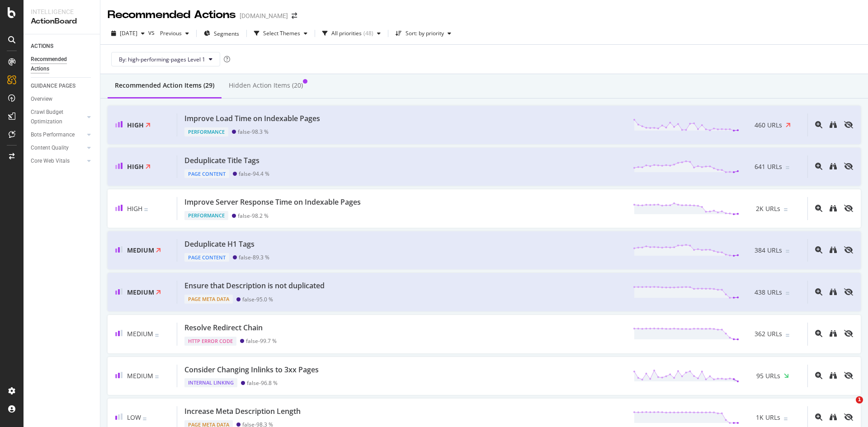 The width and height of the screenshot is (868, 427). Describe the element at coordinates (242, 411) in the screenshot. I see `div: Increase Meta Description Length` at that location.